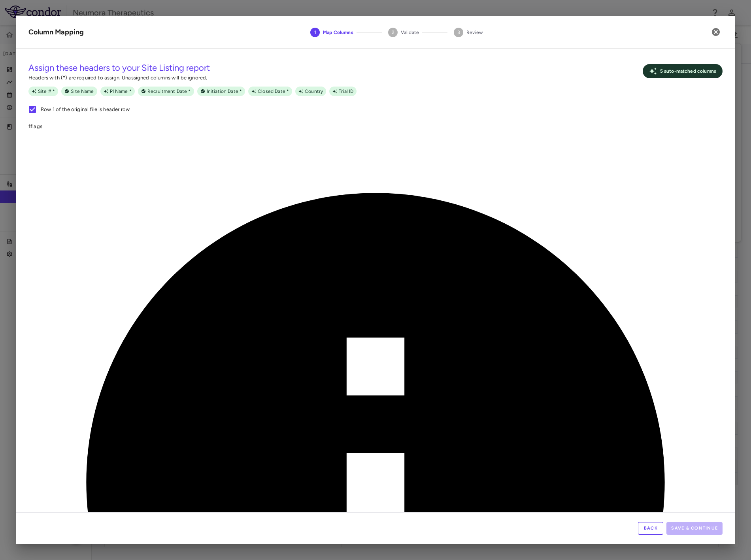 The height and width of the screenshot is (560, 751). Describe the element at coordinates (85, 109) in the screenshot. I see `p: Row 1 of the original file is header row` at that location.